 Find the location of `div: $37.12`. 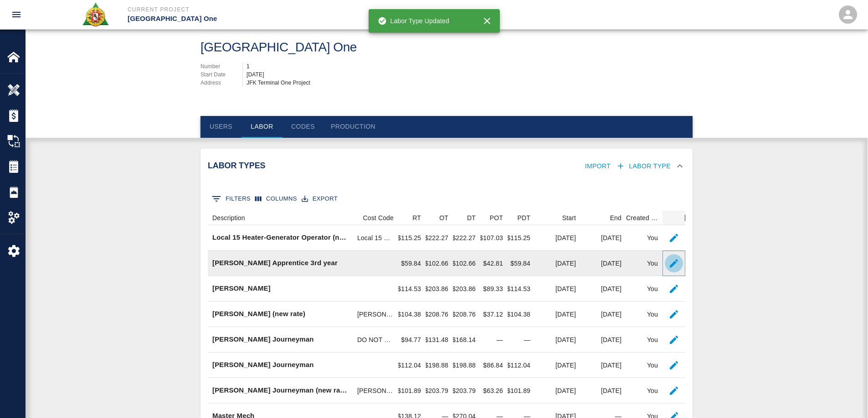

div: $37.12 is located at coordinates (494, 314).